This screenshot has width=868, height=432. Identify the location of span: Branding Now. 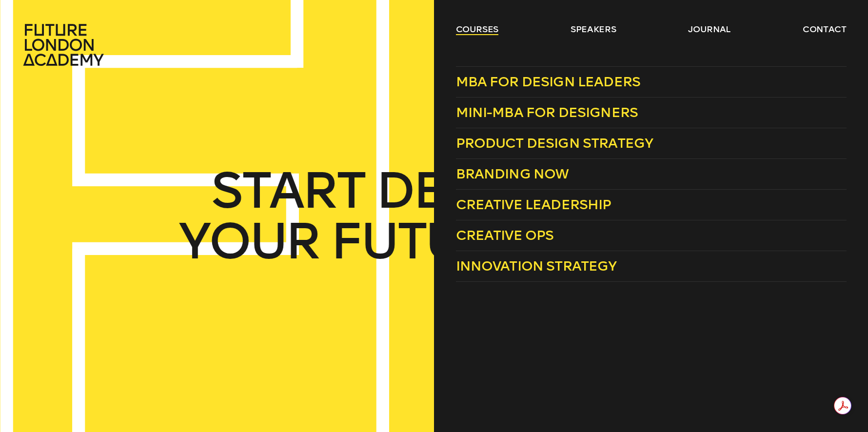
(512, 174).